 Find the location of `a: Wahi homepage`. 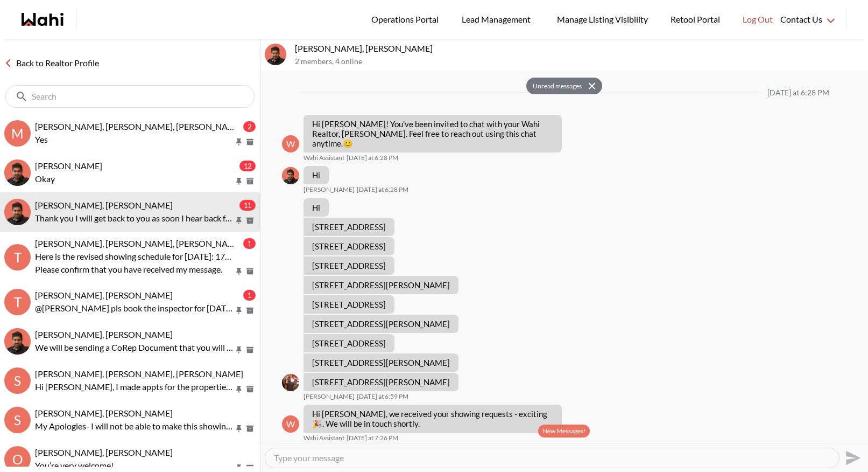

a: Wahi homepage is located at coordinates (43, 20).